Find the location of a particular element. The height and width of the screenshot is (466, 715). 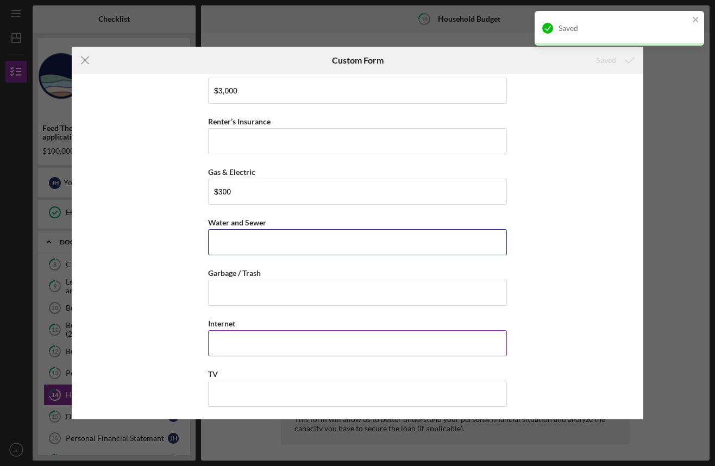

label: Water and Sewer is located at coordinates (237, 222).